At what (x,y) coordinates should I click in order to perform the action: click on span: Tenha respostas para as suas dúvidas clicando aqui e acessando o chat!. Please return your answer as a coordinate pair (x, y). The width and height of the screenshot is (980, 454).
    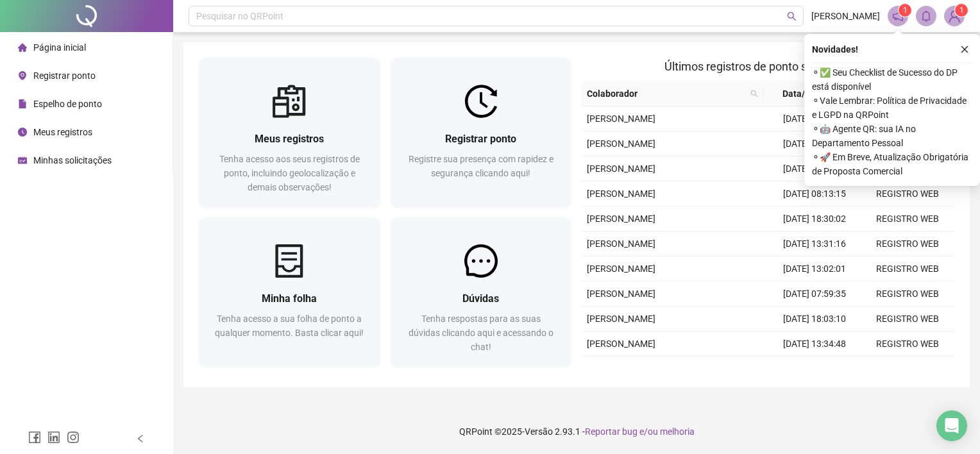
    Looking at the image, I should click on (481, 333).